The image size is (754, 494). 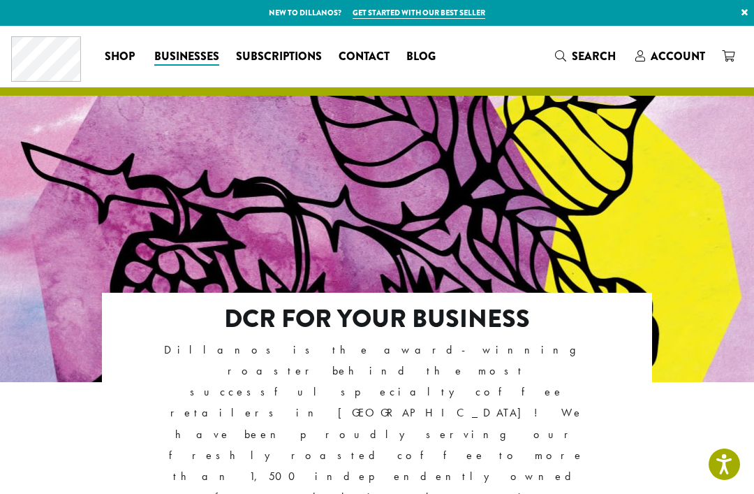 I want to click on h2: DCR FOR YOUR BUSINESS, so click(x=377, y=318).